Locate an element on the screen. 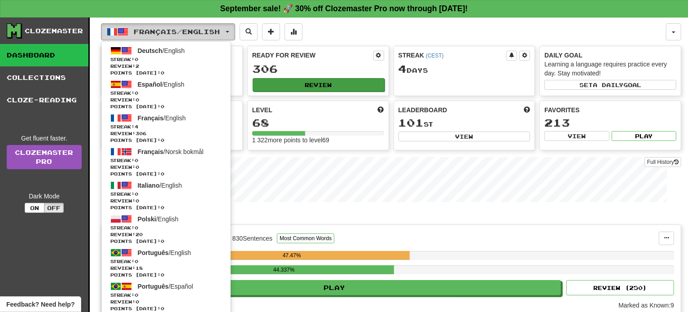  div: 306 is located at coordinates (318, 69).